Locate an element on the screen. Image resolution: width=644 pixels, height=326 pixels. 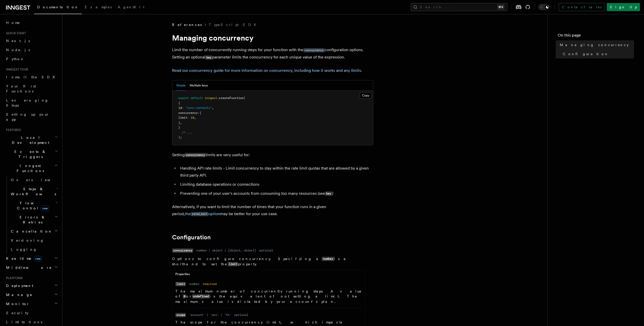
span: Inngest tour is located at coordinates (16, 70).